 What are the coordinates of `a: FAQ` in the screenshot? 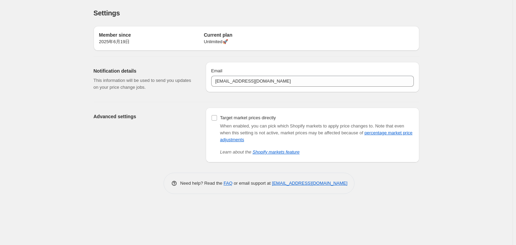 It's located at (228, 183).